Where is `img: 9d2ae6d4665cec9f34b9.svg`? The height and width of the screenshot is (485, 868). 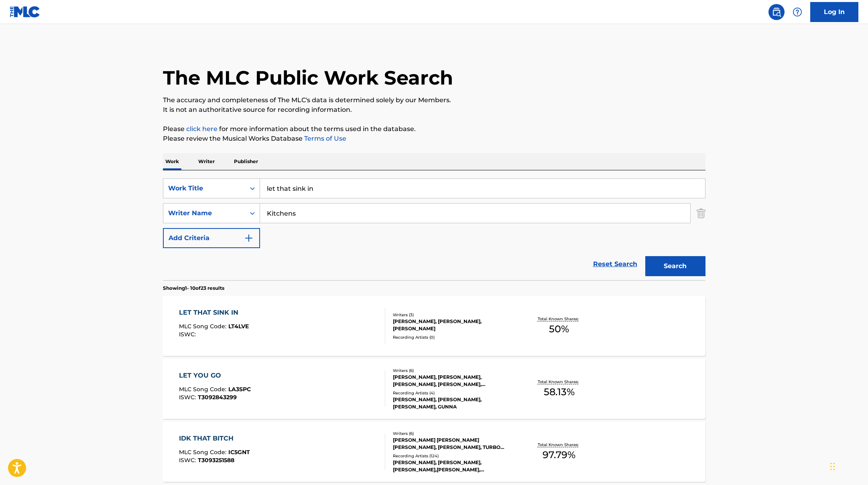
img: 9d2ae6d4665cec9f34b9.svg is located at coordinates (249, 238).